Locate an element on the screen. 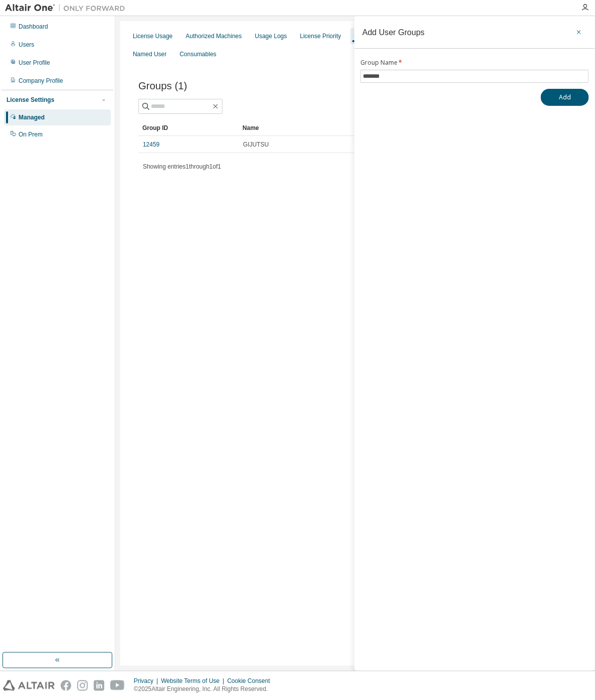  div: License Settings is located at coordinates (30, 100).